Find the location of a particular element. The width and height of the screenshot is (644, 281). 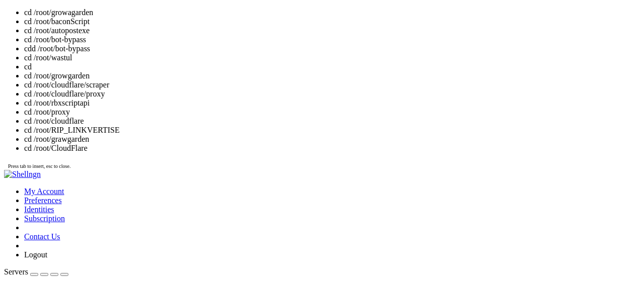

li: cd /root/rbxscriptapi is located at coordinates (332, 103).